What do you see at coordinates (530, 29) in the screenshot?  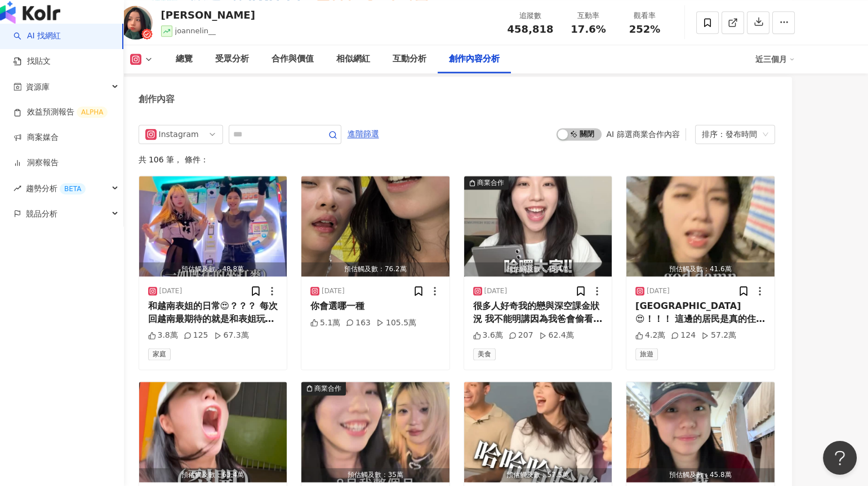 I see `span: 458,818` at bounding box center [530, 29].